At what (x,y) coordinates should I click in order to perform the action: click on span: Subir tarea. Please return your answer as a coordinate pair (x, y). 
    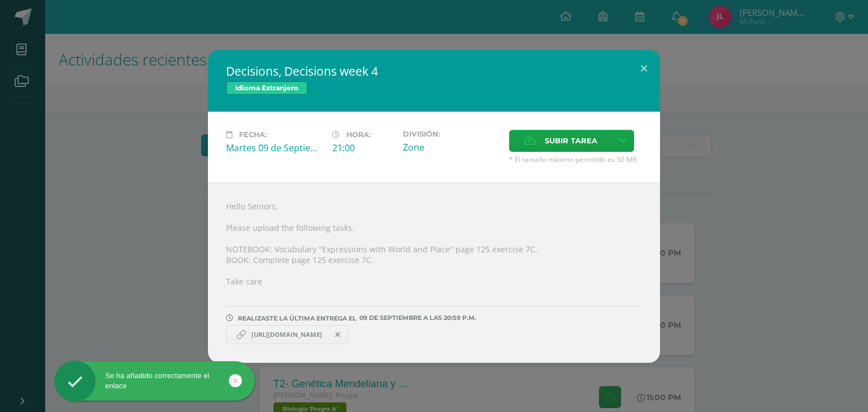
    Looking at the image, I should click on (571, 141).